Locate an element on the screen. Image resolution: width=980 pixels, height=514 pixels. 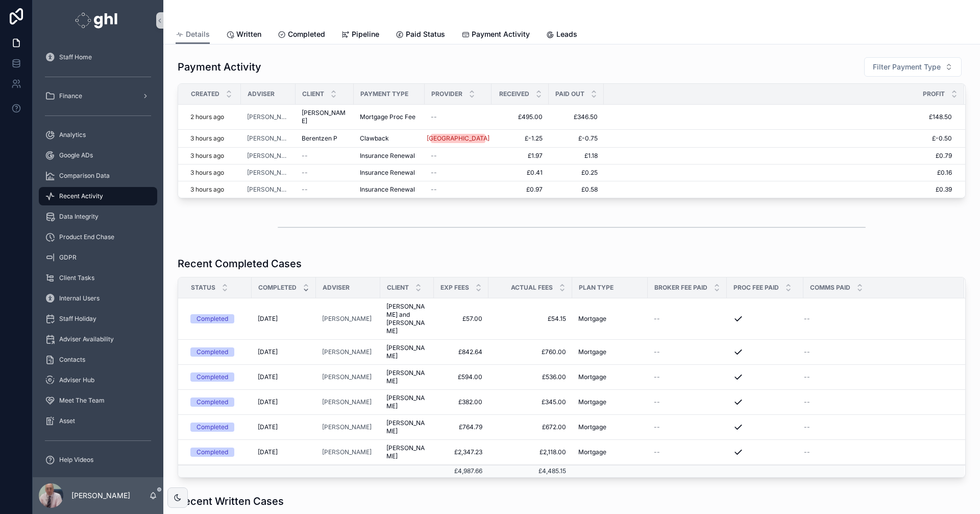
span: Profit is located at coordinates (934, 94).